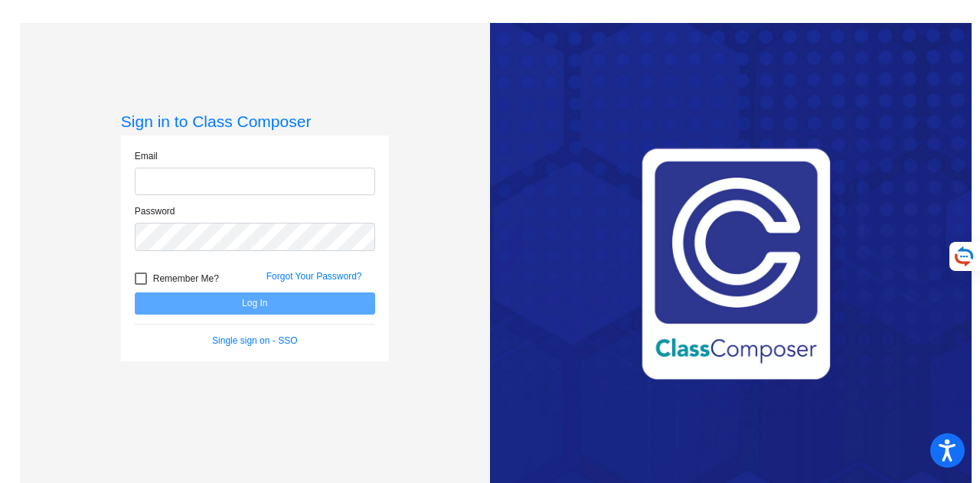  I want to click on button: Log In, so click(255, 303).